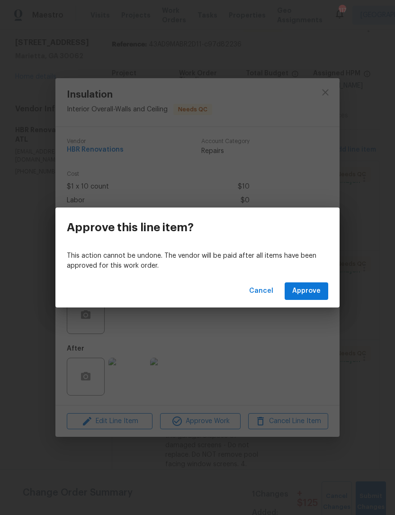  Describe the element at coordinates (130, 227) in the screenshot. I see `h3: Approve this line item?` at that location.